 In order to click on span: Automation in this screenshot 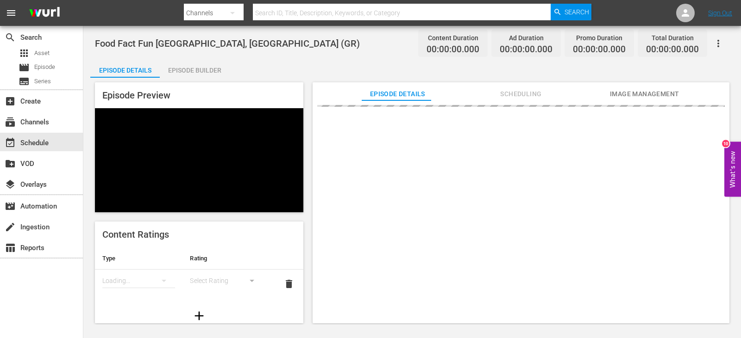, I will do `click(10, 206)`.